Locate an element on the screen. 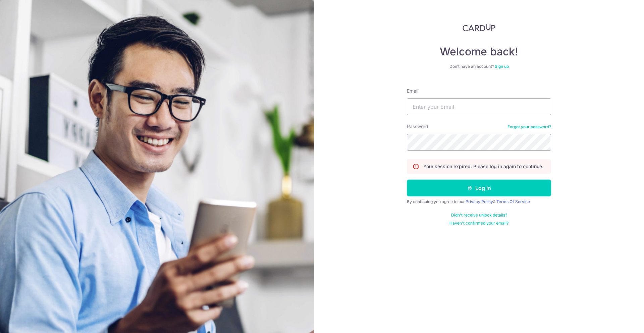 Image resolution: width=644 pixels, height=333 pixels. h4: Welcome back! is located at coordinates (479, 51).